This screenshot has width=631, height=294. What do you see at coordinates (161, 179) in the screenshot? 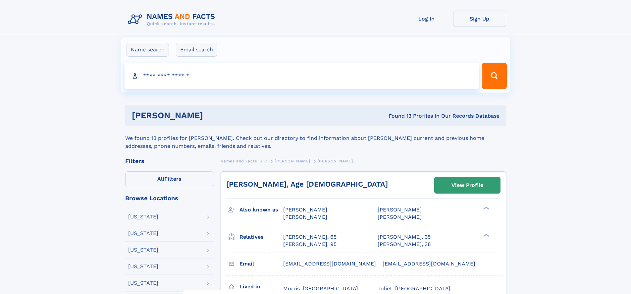
I see `span: All` at bounding box center [161, 179].